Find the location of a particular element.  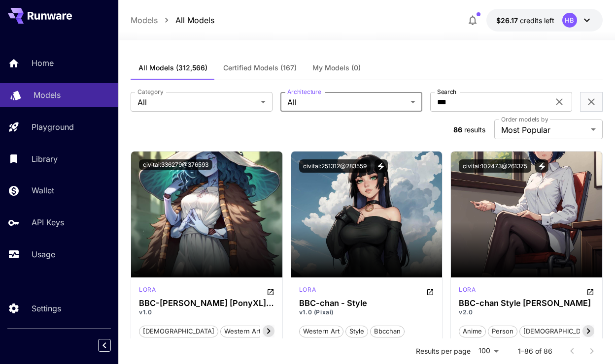

nav: breadcrumb is located at coordinates (172, 20).